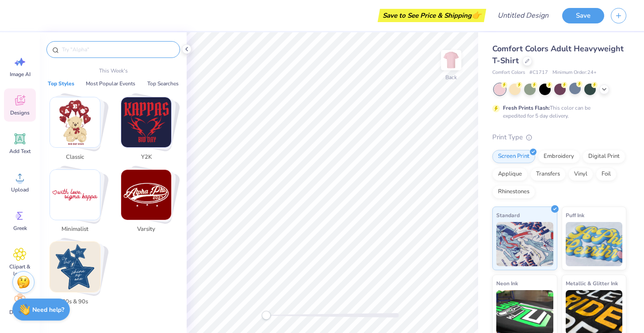  Describe the element at coordinates (575, 215) in the screenshot. I see `span: Puff Ink` at that location.